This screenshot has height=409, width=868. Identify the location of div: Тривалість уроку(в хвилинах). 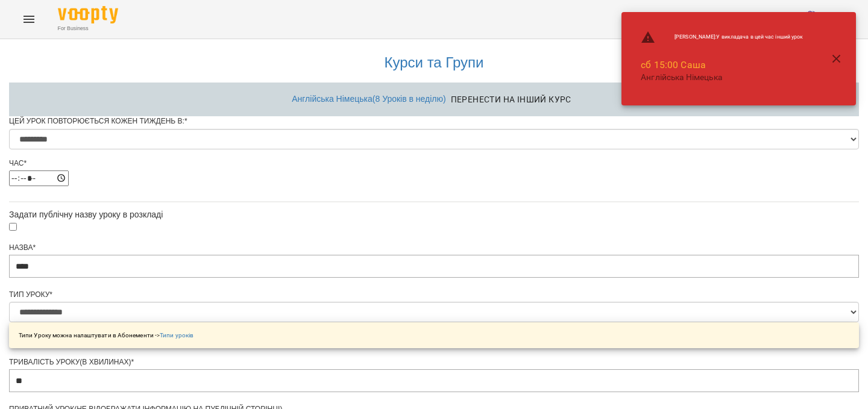
(434, 362).